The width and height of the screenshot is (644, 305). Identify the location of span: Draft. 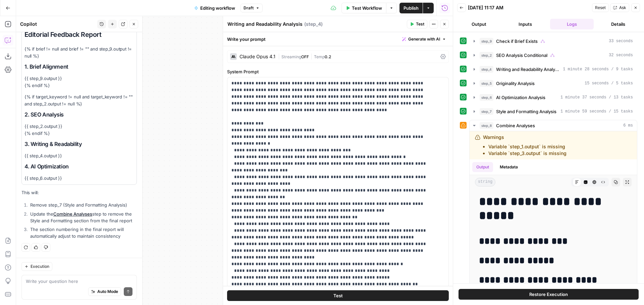
(249, 8).